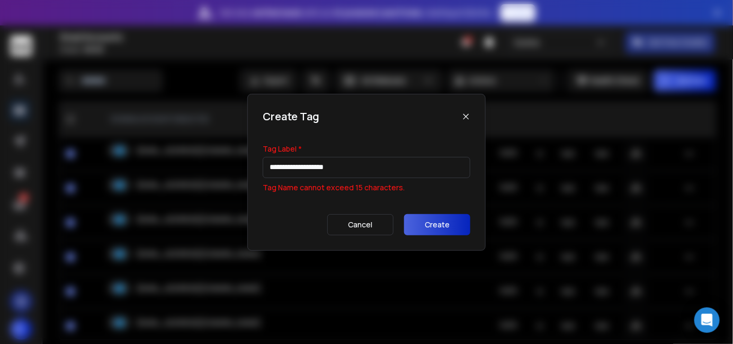  I want to click on label: Tag Label, so click(282, 149).